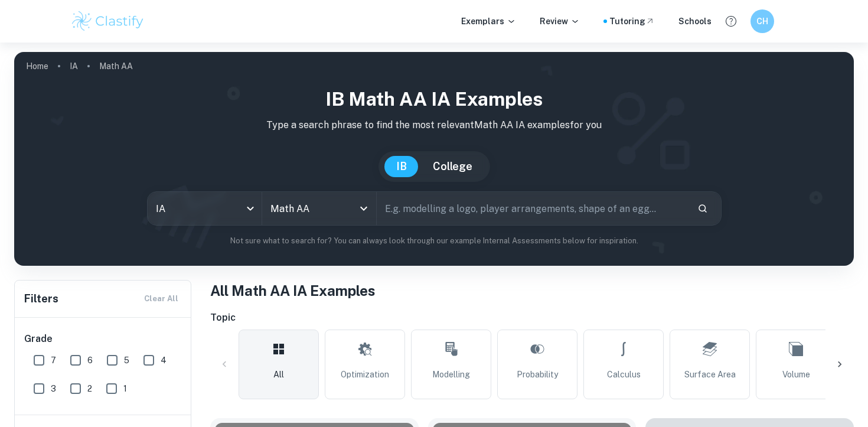  I want to click on img: profile cover, so click(434, 158).